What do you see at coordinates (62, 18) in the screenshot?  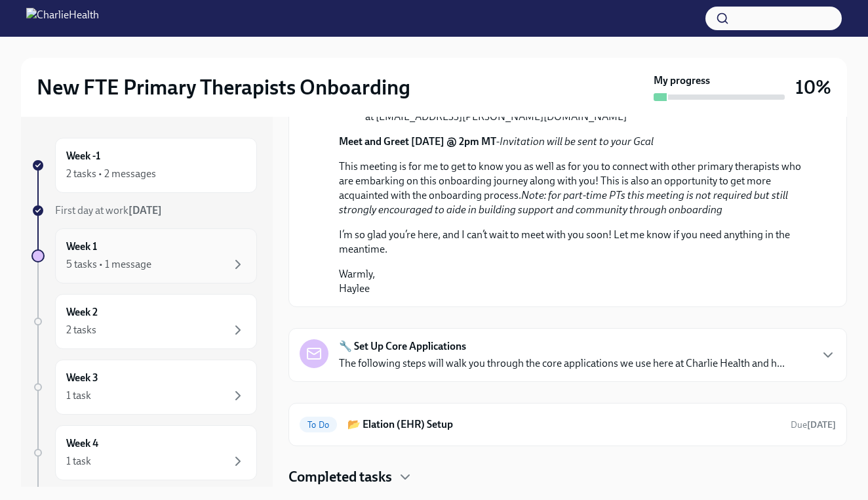 I see `img: CharlieHealth` at bounding box center [62, 18].